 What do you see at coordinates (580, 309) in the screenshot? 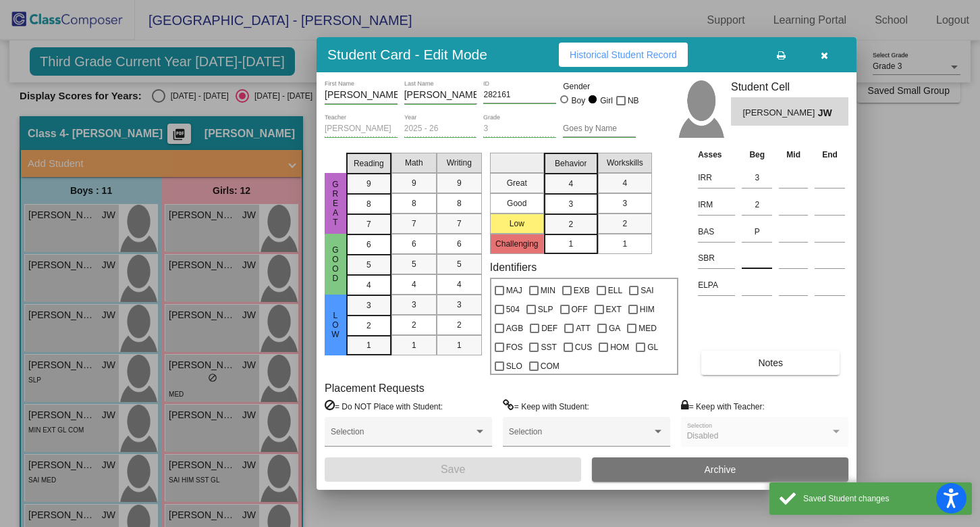
I see `span: OFF` at bounding box center [580, 309].